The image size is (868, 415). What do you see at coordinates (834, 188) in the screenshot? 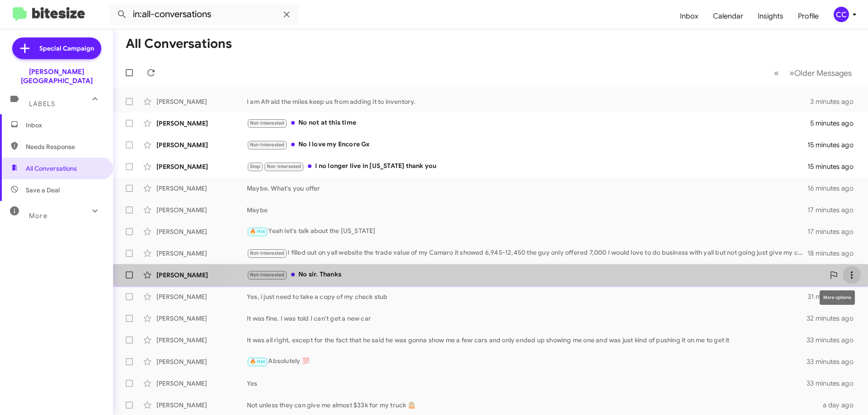
I see `div: 16 minutes ago` at bounding box center [834, 188].